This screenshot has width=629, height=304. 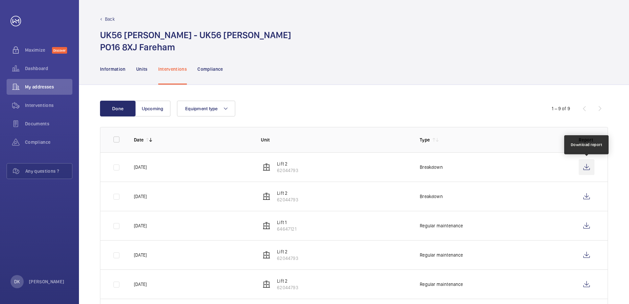 I want to click on span: Discover, so click(x=60, y=50).